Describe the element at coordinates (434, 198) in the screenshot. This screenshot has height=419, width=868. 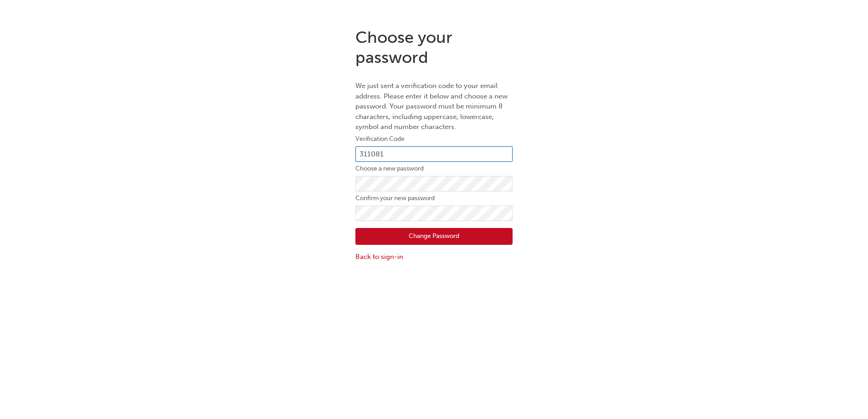
I see `label: Confirm your new password` at that location.